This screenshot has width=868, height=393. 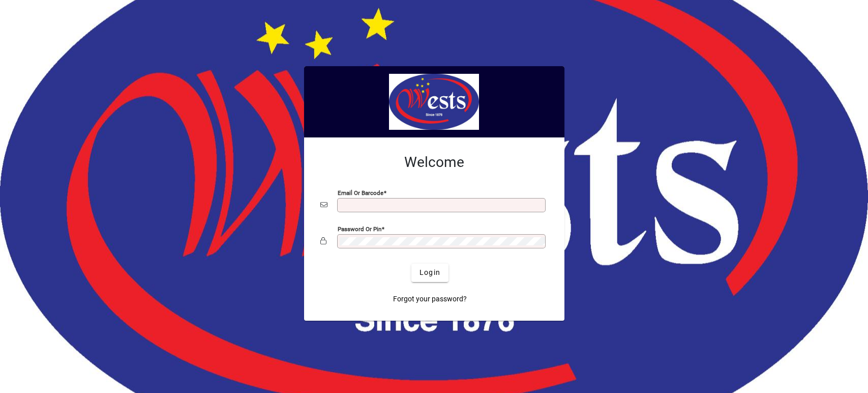 What do you see at coordinates (434, 162) in the screenshot?
I see `h2: Welcome` at bounding box center [434, 162].